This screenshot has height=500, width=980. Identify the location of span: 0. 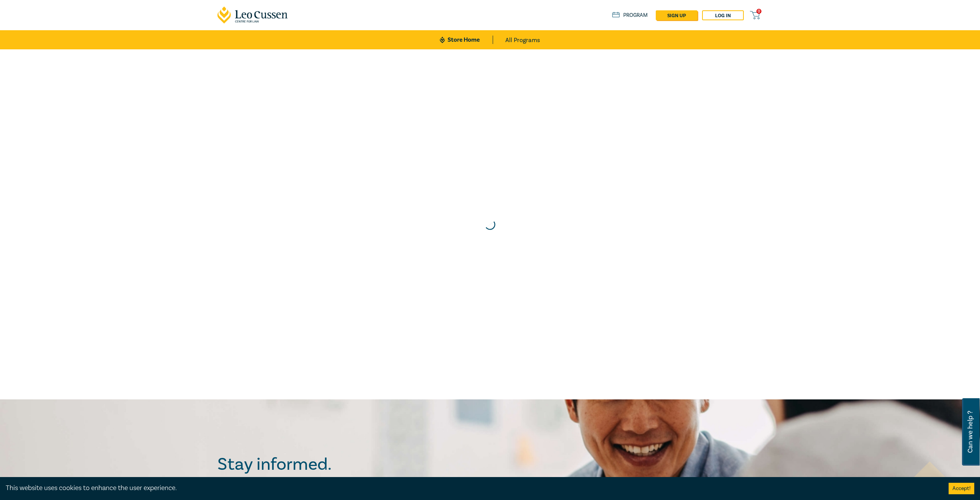
(759, 11).